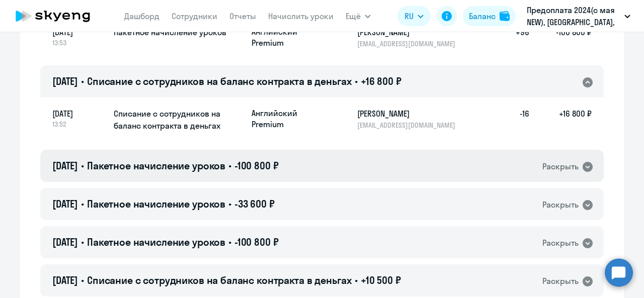 The image size is (644, 298). What do you see at coordinates (255, 204) in the screenshot?
I see `span: -33 600 ₽` at bounding box center [255, 204].